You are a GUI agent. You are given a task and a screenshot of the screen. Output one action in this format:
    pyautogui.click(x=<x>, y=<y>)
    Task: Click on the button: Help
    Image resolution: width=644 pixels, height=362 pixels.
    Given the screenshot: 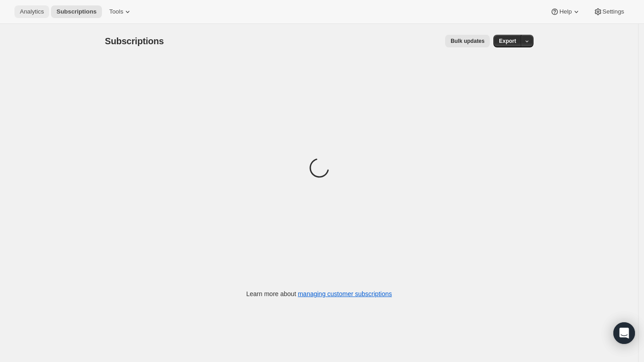 What is the action you would take?
    pyautogui.click(x=565, y=12)
    